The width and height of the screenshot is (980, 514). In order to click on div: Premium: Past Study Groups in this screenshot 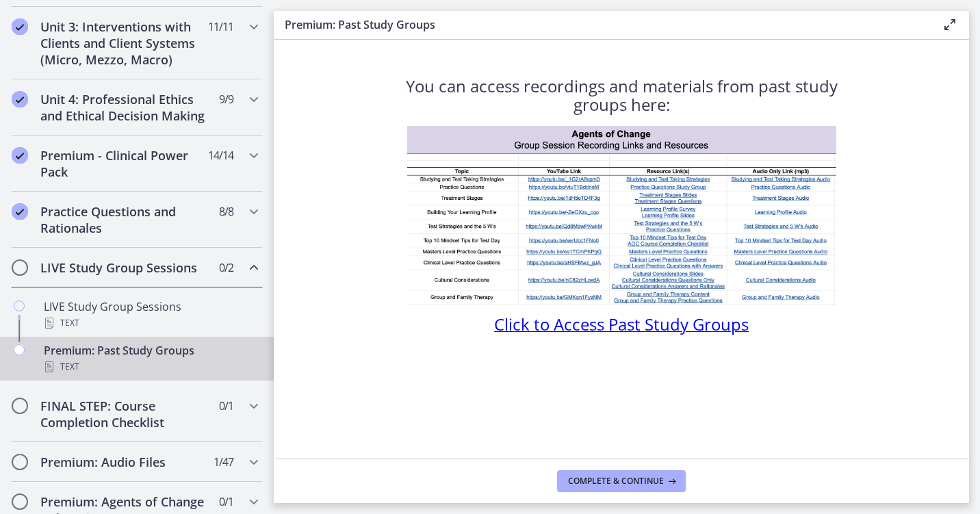, I will do `click(150, 359)`.